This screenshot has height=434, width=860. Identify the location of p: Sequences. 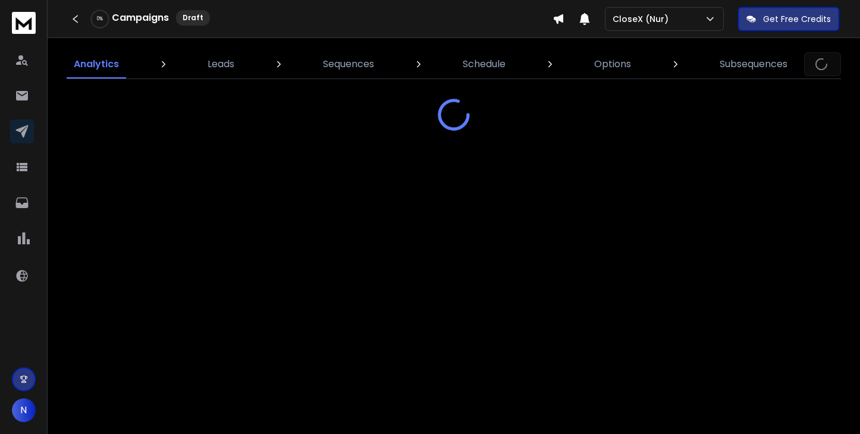
(349, 64).